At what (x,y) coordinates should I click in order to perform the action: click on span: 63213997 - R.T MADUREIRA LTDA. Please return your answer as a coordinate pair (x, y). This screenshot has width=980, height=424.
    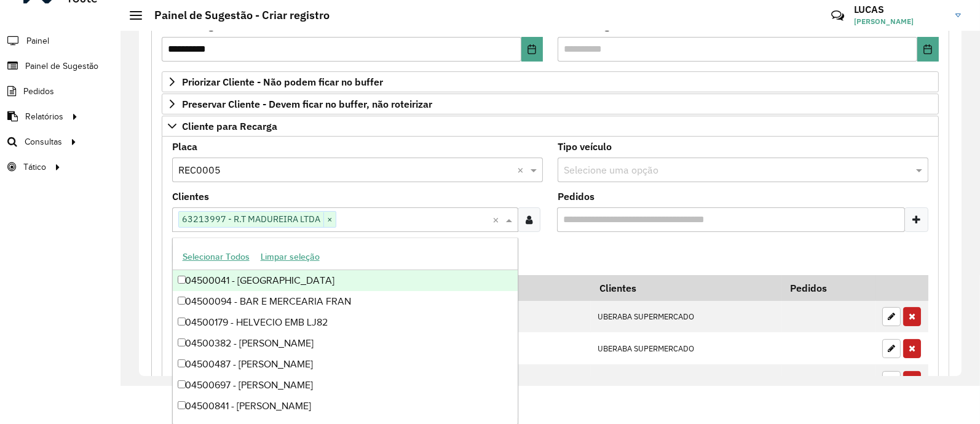
    Looking at the image, I should click on (251, 219).